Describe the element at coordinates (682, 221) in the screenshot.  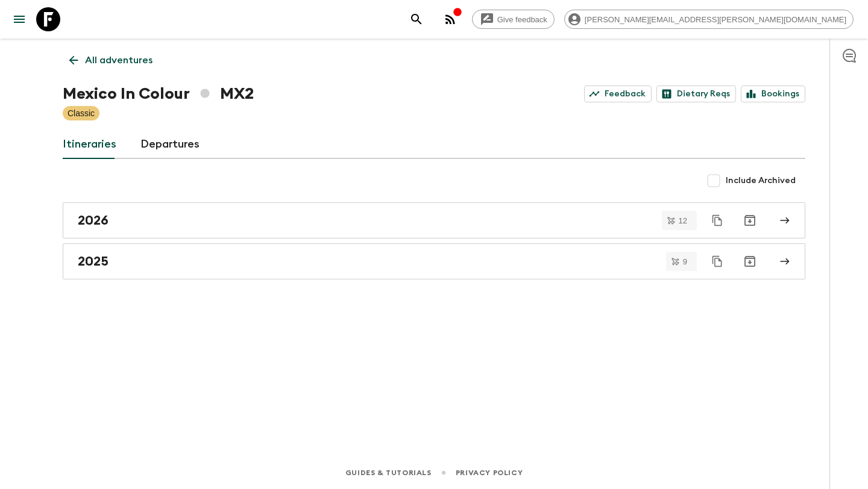
I see `span: 12` at that location.